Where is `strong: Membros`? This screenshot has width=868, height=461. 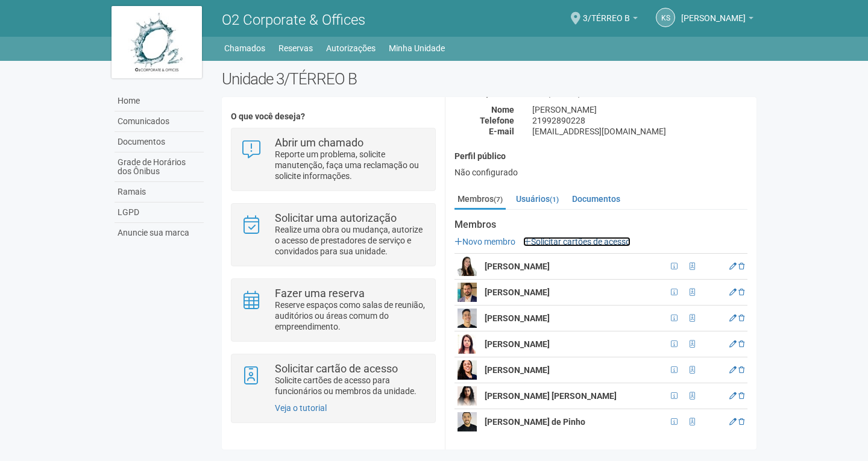
strong: Membros is located at coordinates (601, 225).